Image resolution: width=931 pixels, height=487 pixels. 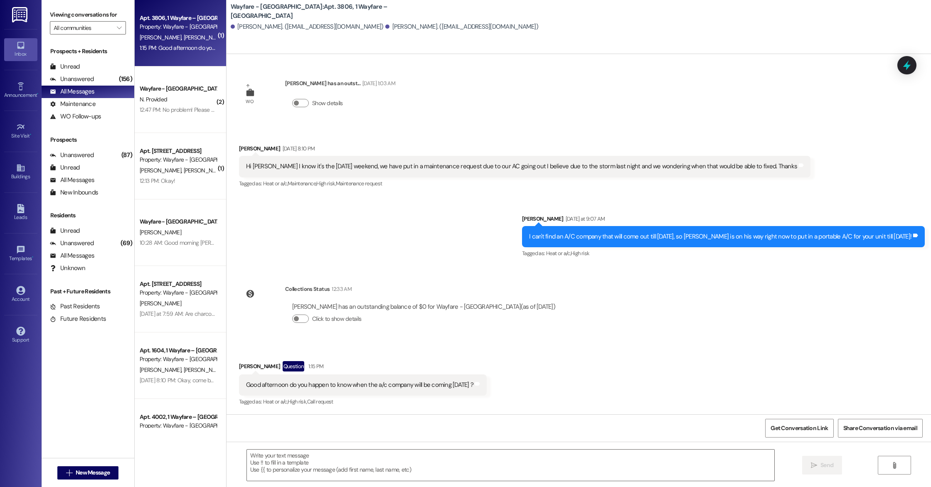 I want to click on span: Maintenance ,, so click(x=302, y=183).